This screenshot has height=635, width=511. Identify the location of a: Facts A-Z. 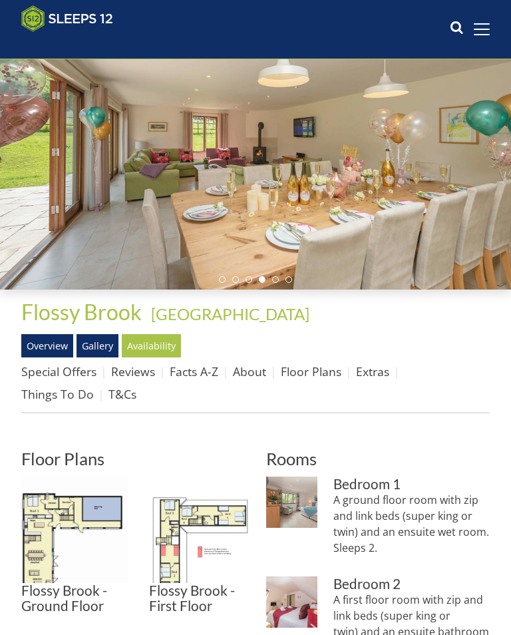
(194, 372).